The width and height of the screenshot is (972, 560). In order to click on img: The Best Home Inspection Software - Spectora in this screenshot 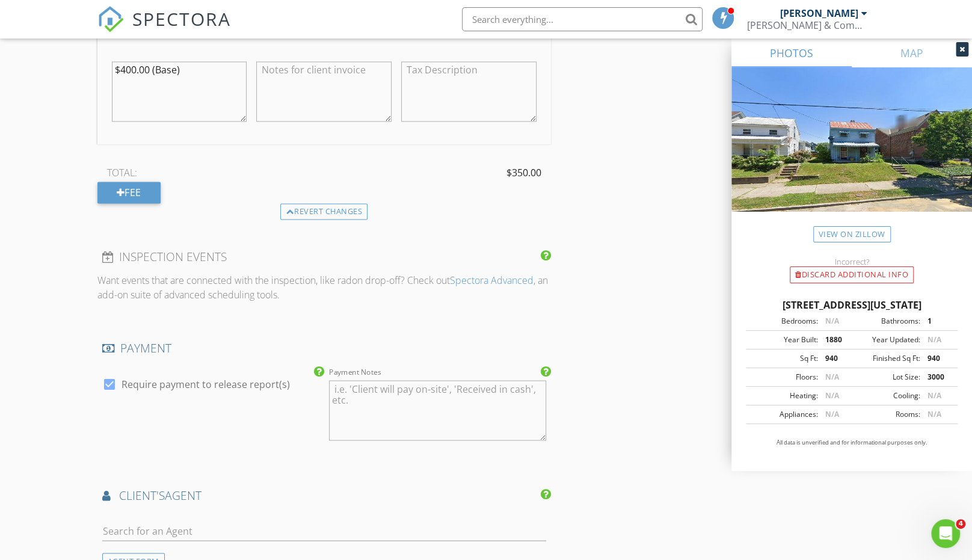, I will do `click(111, 19)`.